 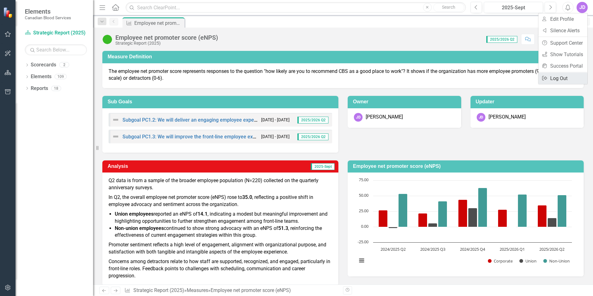 What do you see at coordinates (542, 216) in the screenshot?
I see `path: 2025/2026 Q2, 35. Corporate.` at bounding box center [542, 216].